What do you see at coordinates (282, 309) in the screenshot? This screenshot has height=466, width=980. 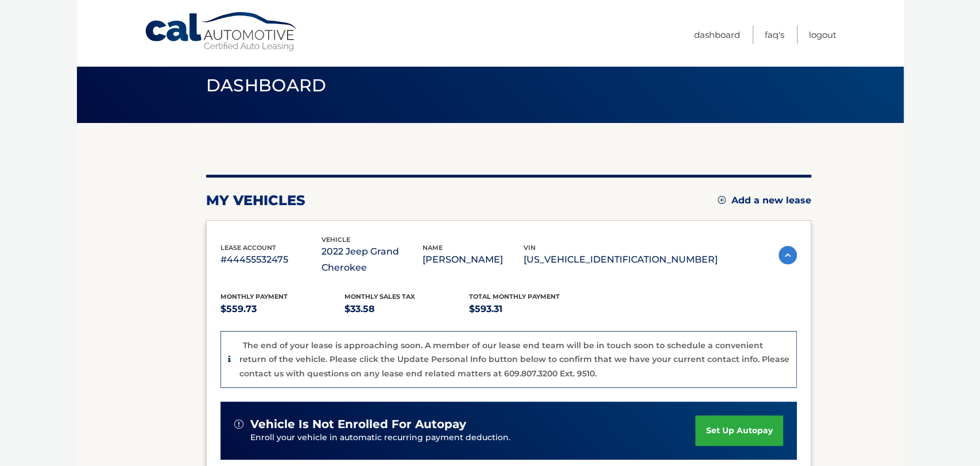 I see `p: $559.73` at bounding box center [282, 309].